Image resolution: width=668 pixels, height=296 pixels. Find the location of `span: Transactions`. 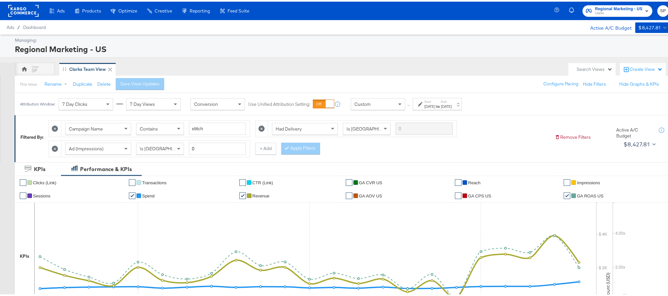

span: Transactions is located at coordinates (154, 181).